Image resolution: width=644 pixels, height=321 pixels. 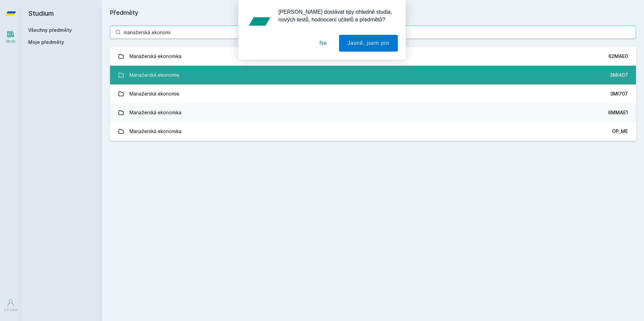 What do you see at coordinates (619, 94) in the screenshot?
I see `div: 3MI707` at bounding box center [619, 94].